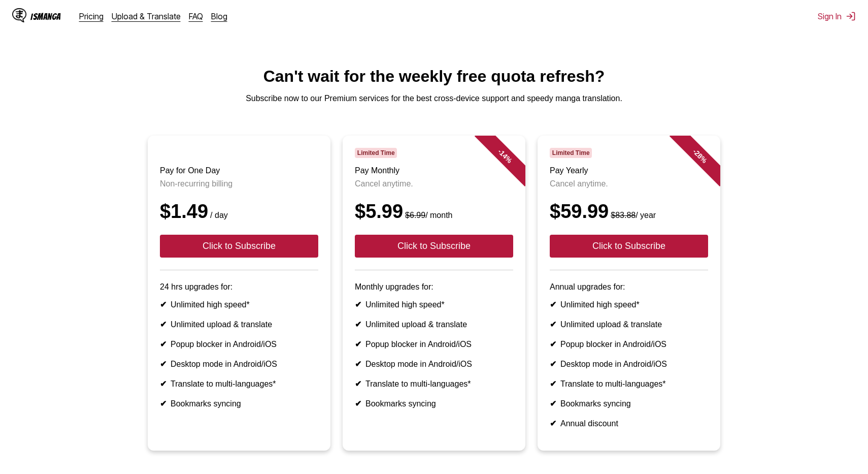  I want to click on a: Pricing, so click(91, 16).